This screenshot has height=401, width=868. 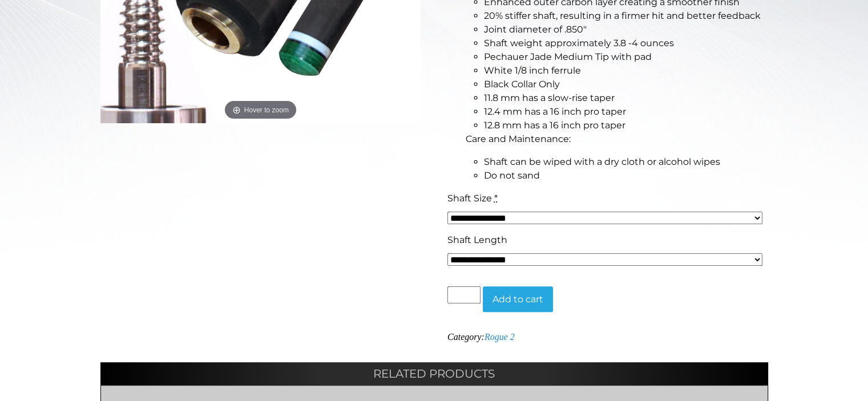 I want to click on span: Category:, so click(x=481, y=337).